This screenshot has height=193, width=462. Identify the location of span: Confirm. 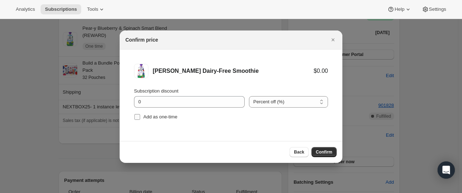
(324, 152).